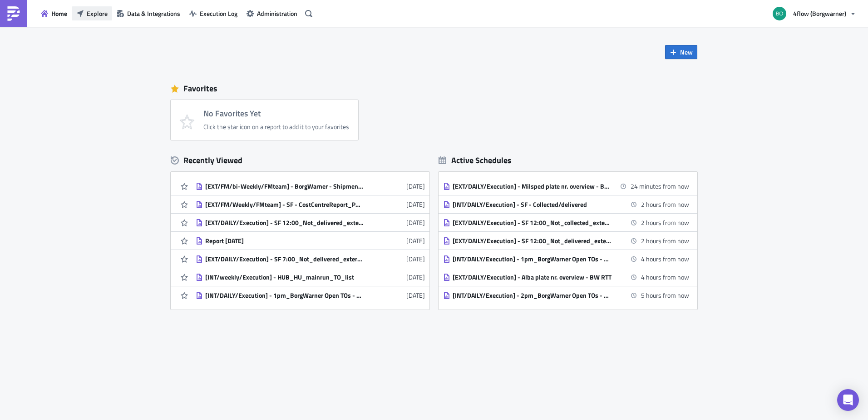  Describe the element at coordinates (434, 88) in the screenshot. I see `div: Favorites` at that location.